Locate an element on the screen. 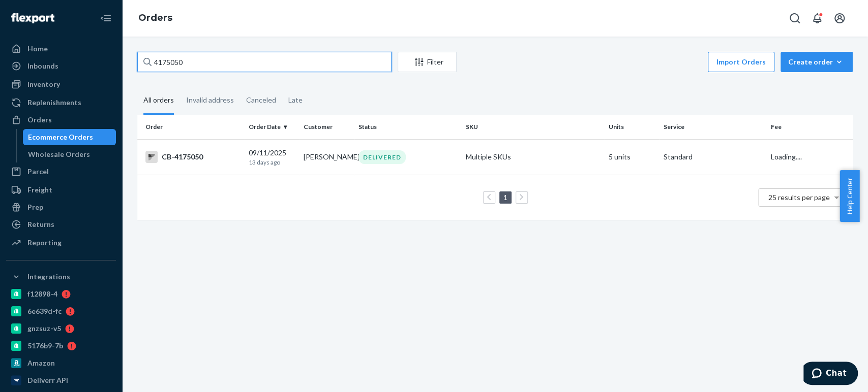 Image resolution: width=868 pixels, height=392 pixels. a: Wholesale Orders is located at coordinates (70, 155).